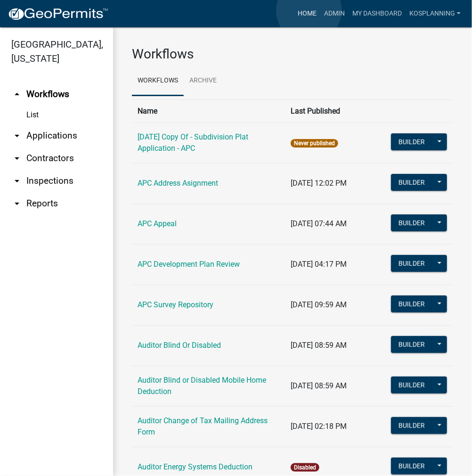  I want to click on a: APC Survey Repository, so click(175, 304).